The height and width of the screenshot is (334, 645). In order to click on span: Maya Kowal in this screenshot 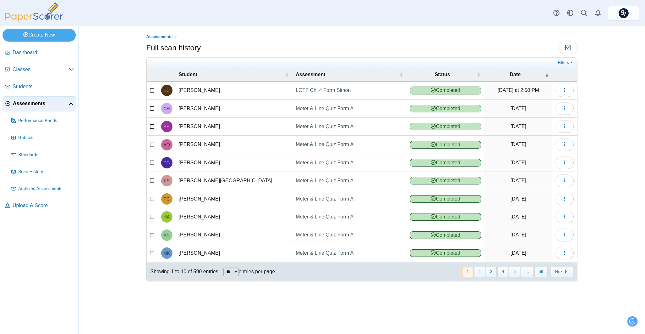, I will do `click(167, 253)`.